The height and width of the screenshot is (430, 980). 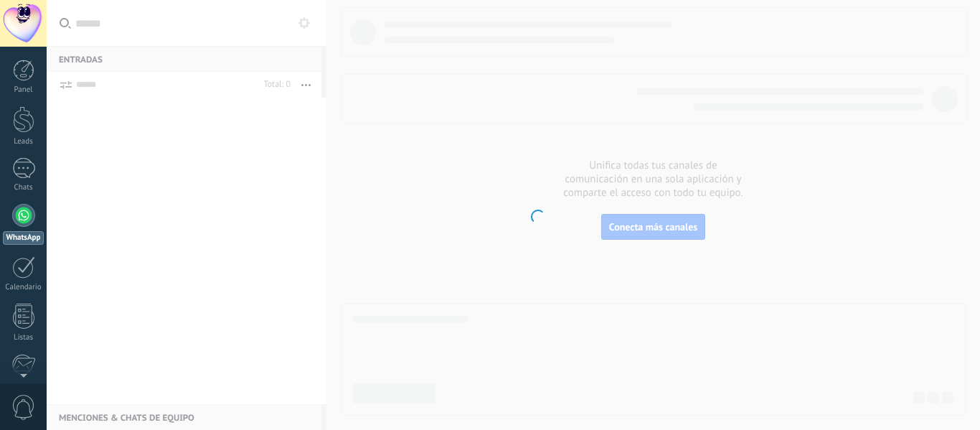 What do you see at coordinates (23, 237) in the screenshot?
I see `div: WhatsApp` at bounding box center [23, 237].